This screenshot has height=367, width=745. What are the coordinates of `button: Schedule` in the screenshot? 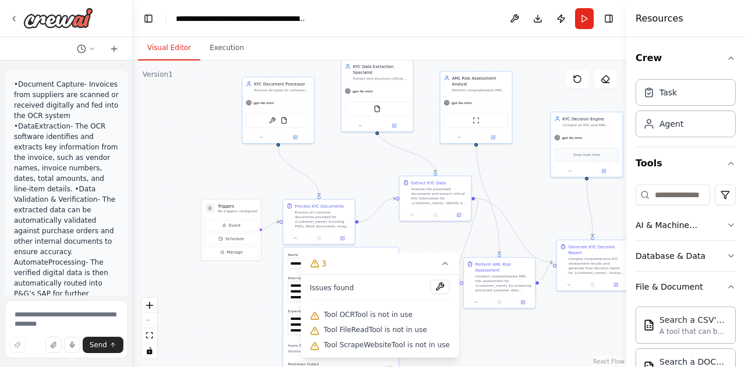 It's located at (231, 239).